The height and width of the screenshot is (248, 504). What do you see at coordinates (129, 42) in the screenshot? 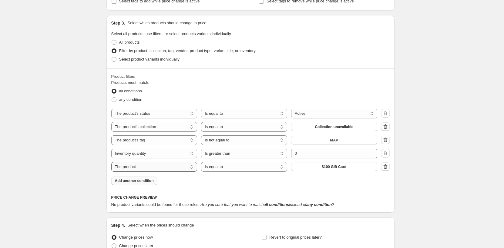
I see `span: All products` at bounding box center [129, 42].